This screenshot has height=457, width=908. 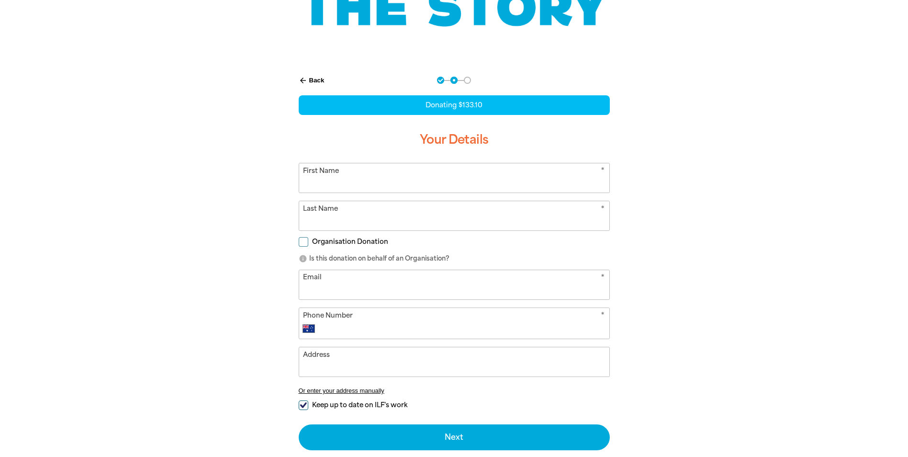 I want to click on input: Organisation Donation, so click(x=303, y=242).